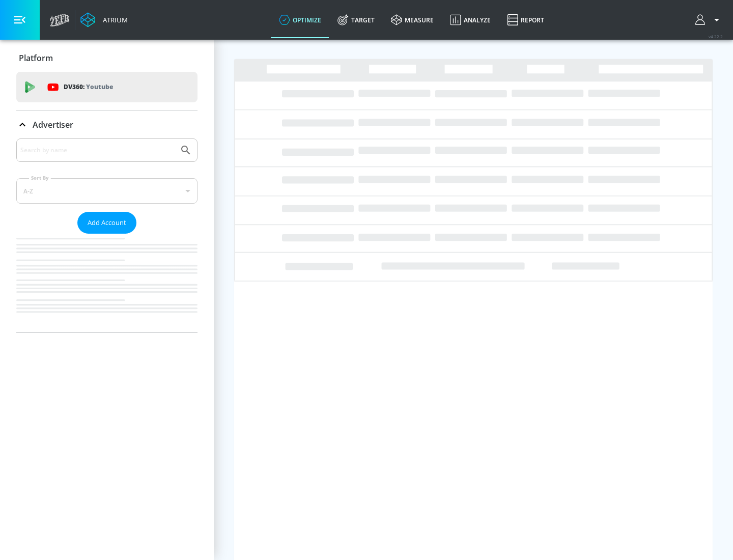 The width and height of the screenshot is (733, 560). What do you see at coordinates (300, 20) in the screenshot?
I see `a: optimize` at bounding box center [300, 20].